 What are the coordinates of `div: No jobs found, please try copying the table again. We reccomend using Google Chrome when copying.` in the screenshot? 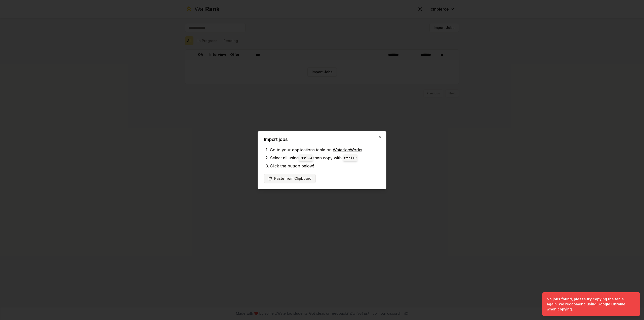 It's located at (590, 304).